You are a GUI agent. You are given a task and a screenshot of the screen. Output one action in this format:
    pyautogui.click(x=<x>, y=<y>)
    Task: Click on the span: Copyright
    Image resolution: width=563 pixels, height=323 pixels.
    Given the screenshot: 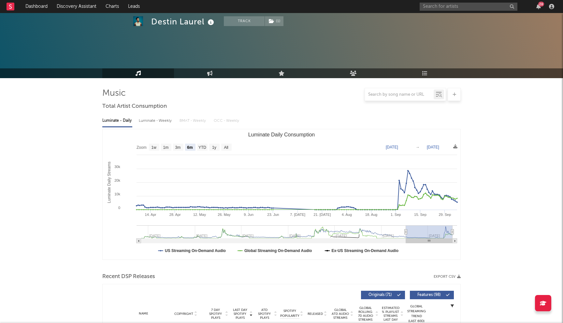 What is the action you would take?
    pyautogui.click(x=184, y=314)
    